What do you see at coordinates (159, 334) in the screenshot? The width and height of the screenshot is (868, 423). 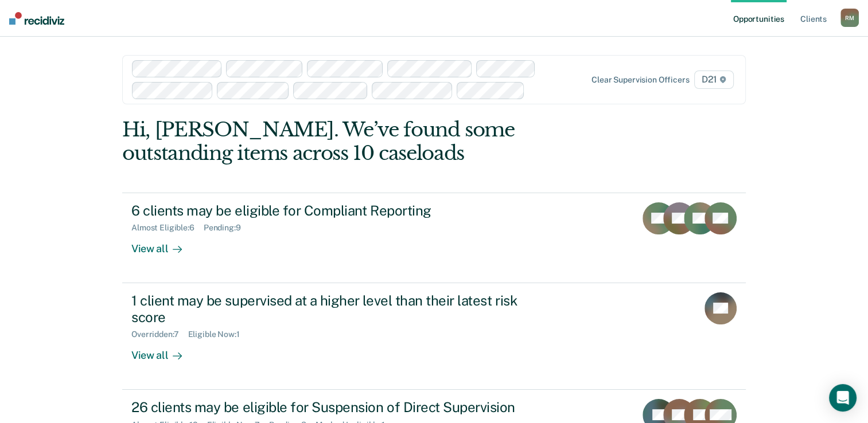 I see `div: Overridden : 7` at bounding box center [159, 334].